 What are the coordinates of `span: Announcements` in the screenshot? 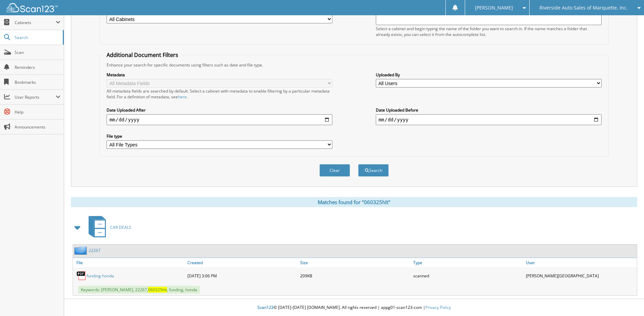 It's located at (37, 127).